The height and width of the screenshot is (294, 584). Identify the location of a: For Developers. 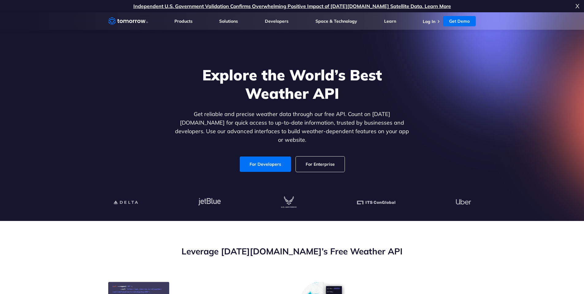
(265, 164).